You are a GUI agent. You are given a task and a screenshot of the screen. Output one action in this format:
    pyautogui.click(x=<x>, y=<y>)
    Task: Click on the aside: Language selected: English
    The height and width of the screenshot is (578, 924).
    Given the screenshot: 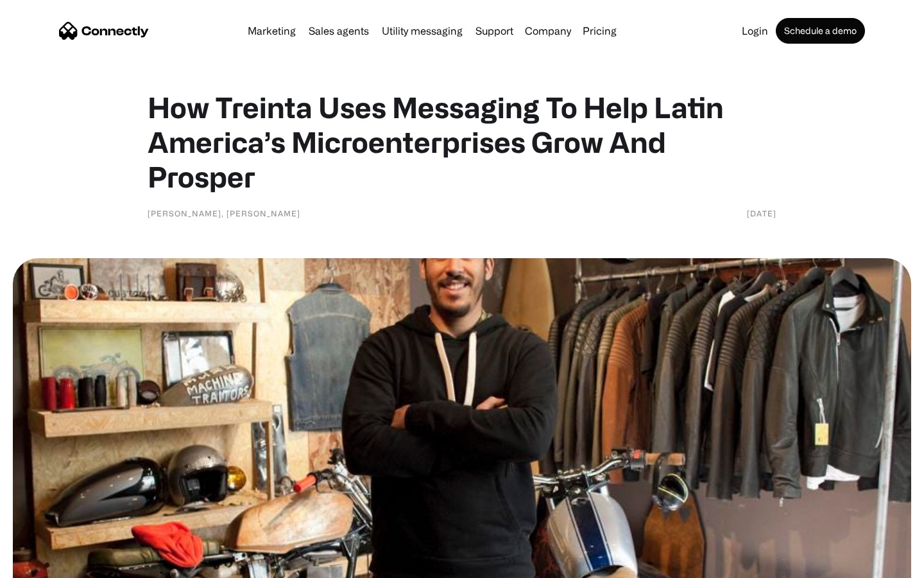 What is the action you would take?
    pyautogui.click(x=45, y=564)
    